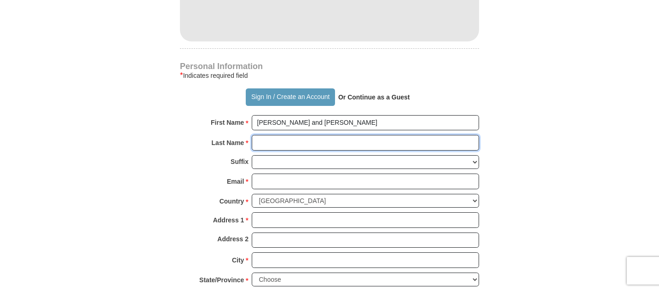 The width and height of the screenshot is (659, 291). What do you see at coordinates (227, 122) in the screenshot?
I see `strong: First Name` at bounding box center [227, 122].